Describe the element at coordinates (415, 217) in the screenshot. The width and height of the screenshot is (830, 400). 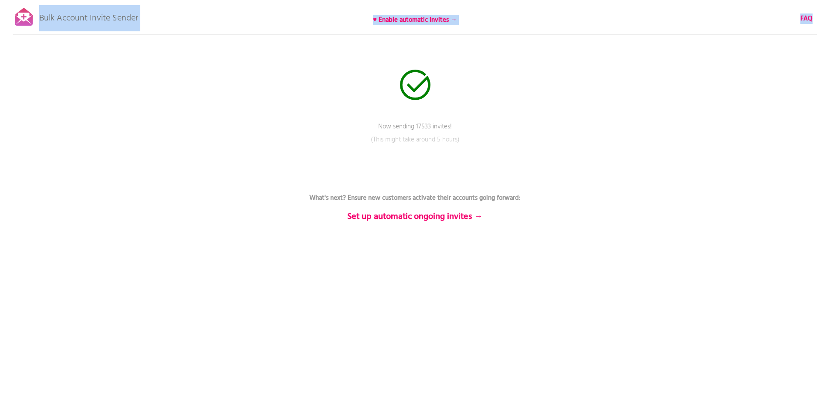
I see `b: Set up automatic ongoing invites →` at that location.